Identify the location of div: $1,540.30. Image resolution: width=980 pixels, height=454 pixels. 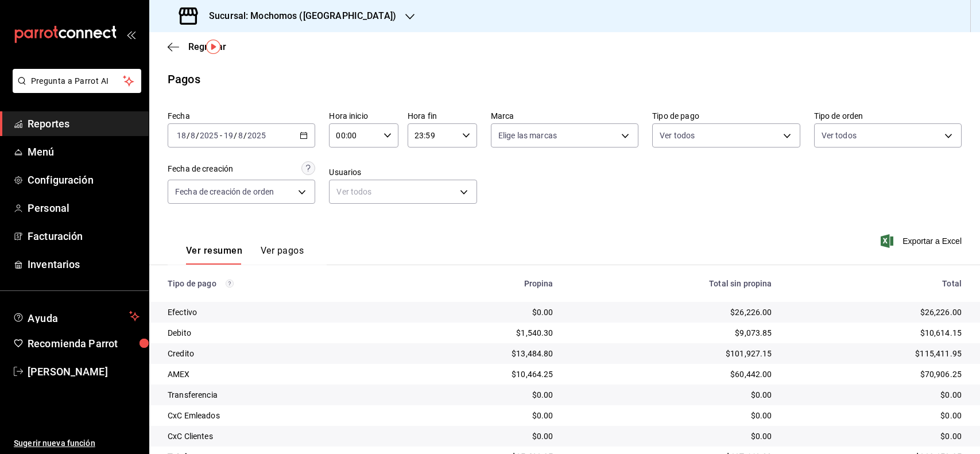
(481, 333).